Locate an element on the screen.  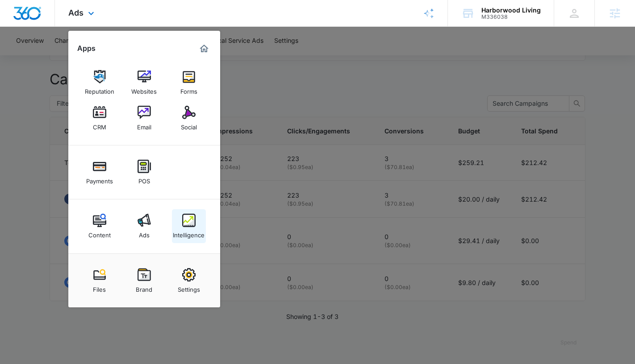
a: Ads is located at coordinates (144, 226).